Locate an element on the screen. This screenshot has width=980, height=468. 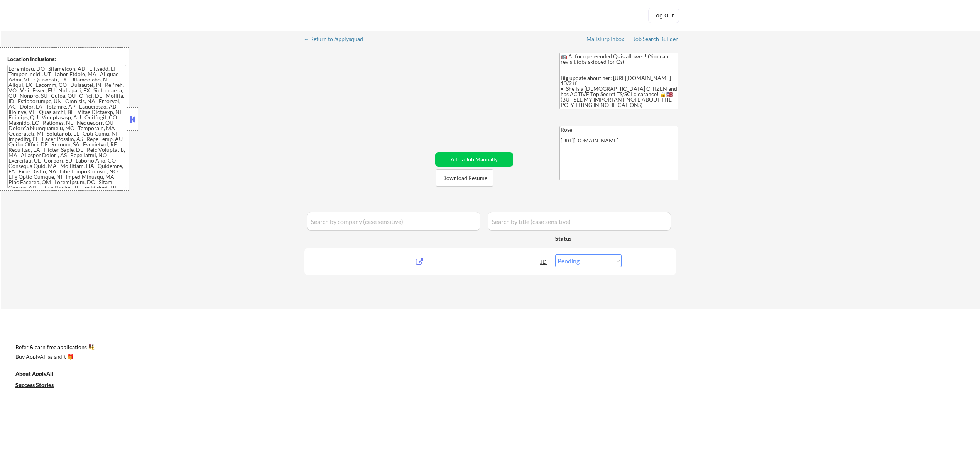
div: JD is located at coordinates (544, 261).